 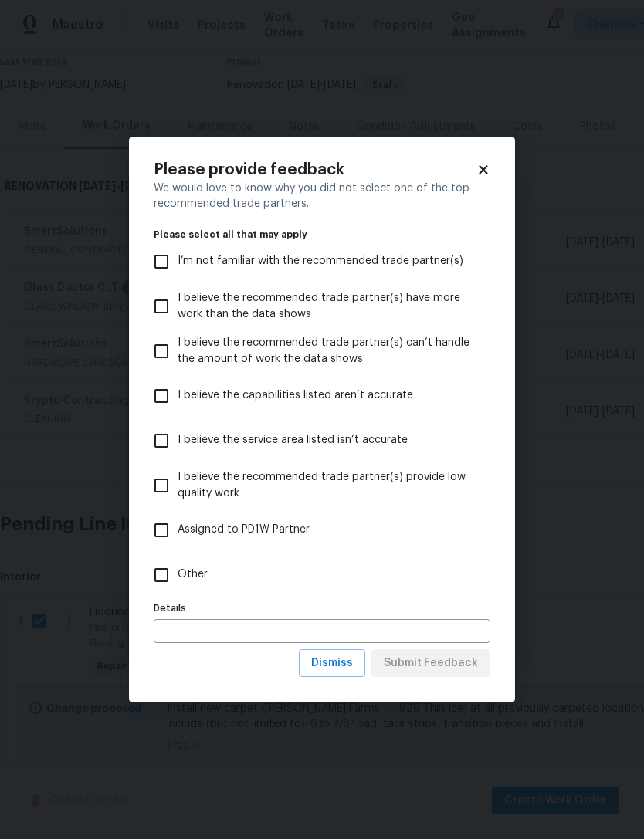 What do you see at coordinates (332, 664) in the screenshot?
I see `button: Dismiss` at bounding box center [332, 664].